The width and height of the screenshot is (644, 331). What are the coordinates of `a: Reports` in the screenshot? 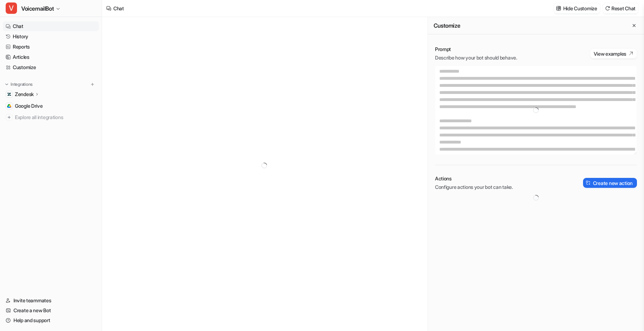 It's located at (51, 47).